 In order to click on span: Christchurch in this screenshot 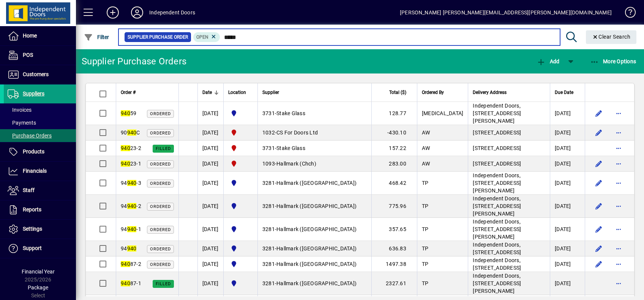, I will do `click(241, 148)`.